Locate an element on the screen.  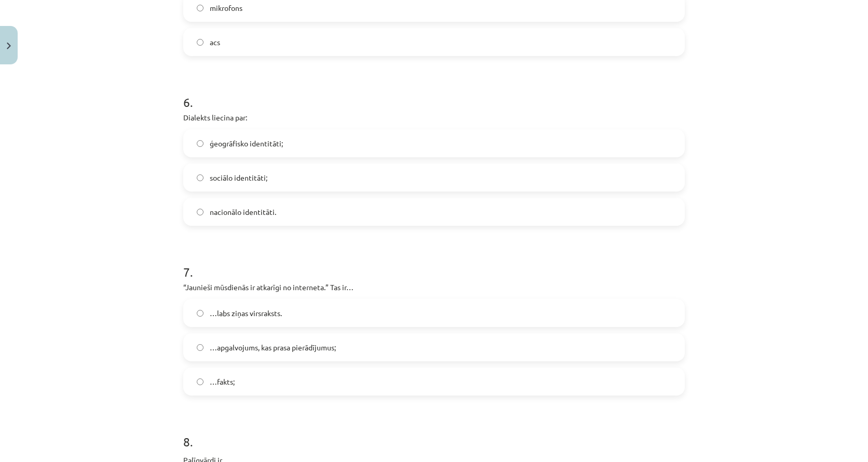
p: “Jaunieši mūsdienās ir atkarīgi no interneta.” Tas ir… is located at coordinates (434, 287).